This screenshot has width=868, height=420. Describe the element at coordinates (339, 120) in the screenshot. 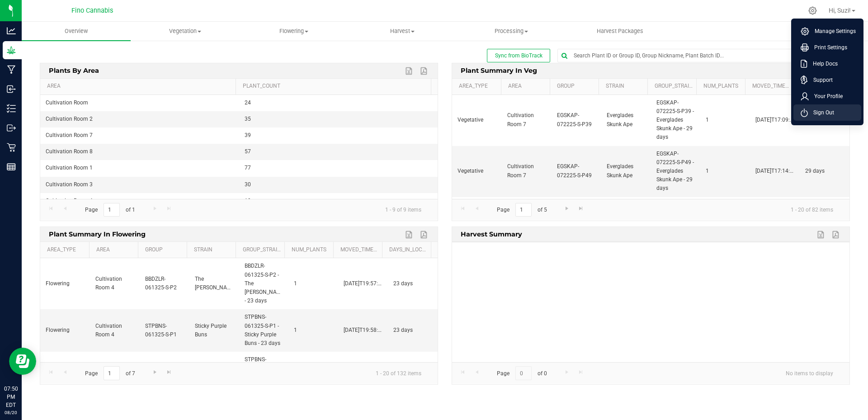

I see `td: 35` at that location.